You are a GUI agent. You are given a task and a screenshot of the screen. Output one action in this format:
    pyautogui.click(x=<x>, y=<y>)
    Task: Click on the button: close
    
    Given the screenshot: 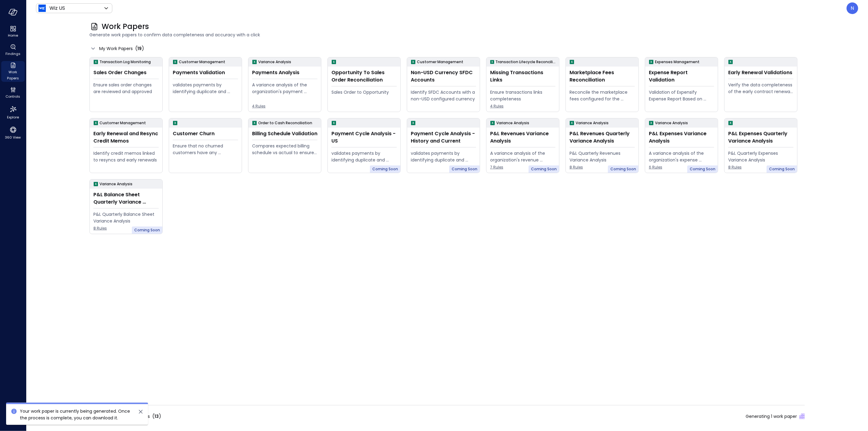 What is the action you would take?
    pyautogui.click(x=141, y=412)
    